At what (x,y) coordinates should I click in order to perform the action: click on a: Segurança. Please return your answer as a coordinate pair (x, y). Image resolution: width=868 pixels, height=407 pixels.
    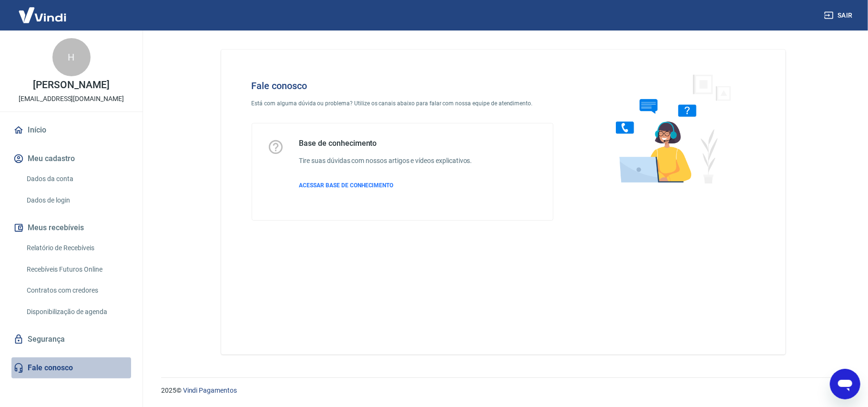
    Looking at the image, I should click on (71, 339).